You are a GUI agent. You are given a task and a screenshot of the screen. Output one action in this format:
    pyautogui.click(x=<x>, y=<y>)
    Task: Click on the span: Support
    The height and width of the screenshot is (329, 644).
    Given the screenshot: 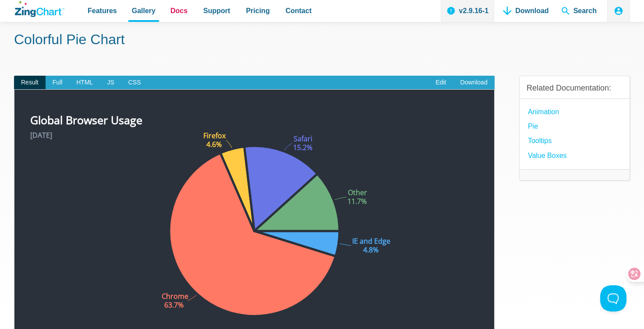 What is the action you would take?
    pyautogui.click(x=217, y=10)
    